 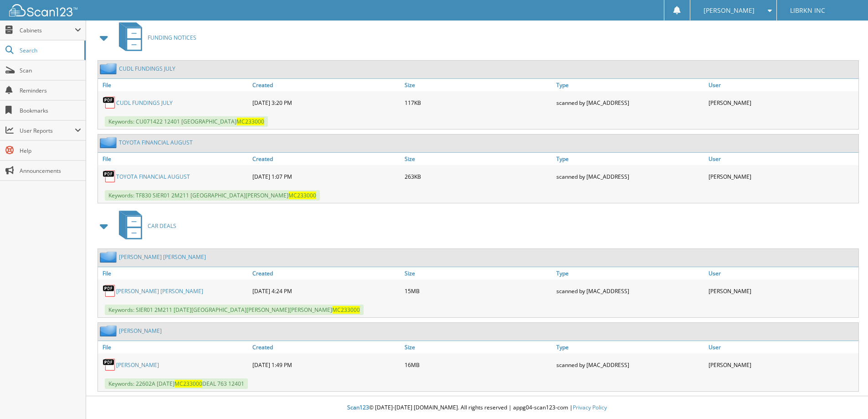 I want to click on span: Cabinets, so click(x=47, y=30).